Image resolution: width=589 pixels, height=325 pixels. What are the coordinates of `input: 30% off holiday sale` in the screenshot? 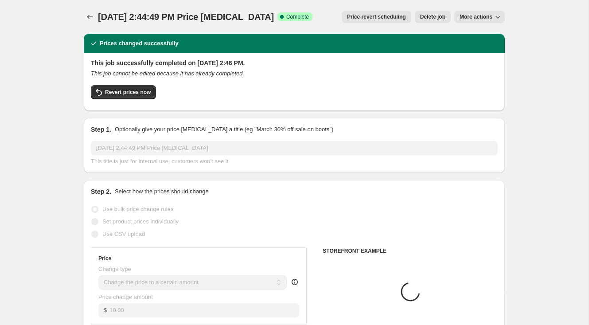 It's located at (294, 148).